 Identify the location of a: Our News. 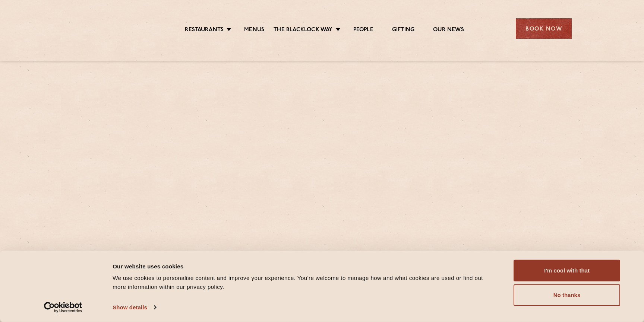
(448, 31).